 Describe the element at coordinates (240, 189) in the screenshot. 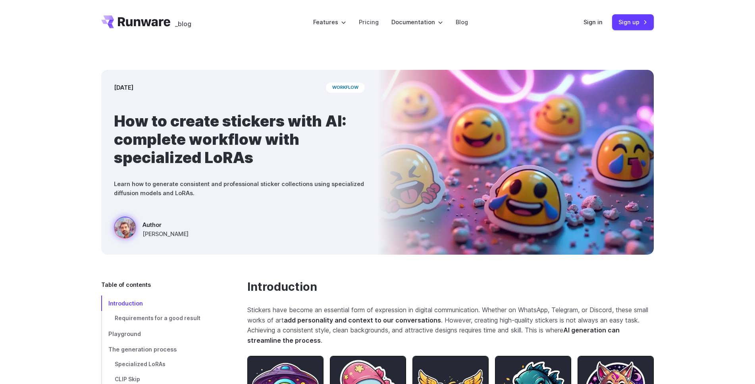

I see `p: Learn how to generate consistent and professional sticker collections using specialized diffusion...` at that location.